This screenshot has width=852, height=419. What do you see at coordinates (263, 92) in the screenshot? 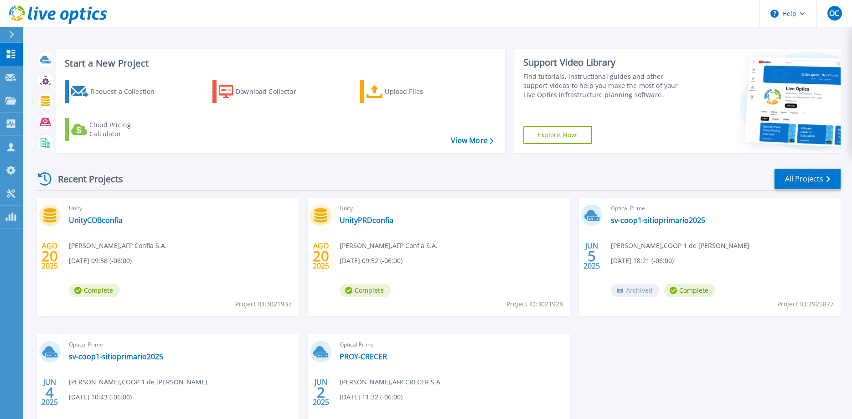
I see `a: Download Collector` at bounding box center [263, 92].